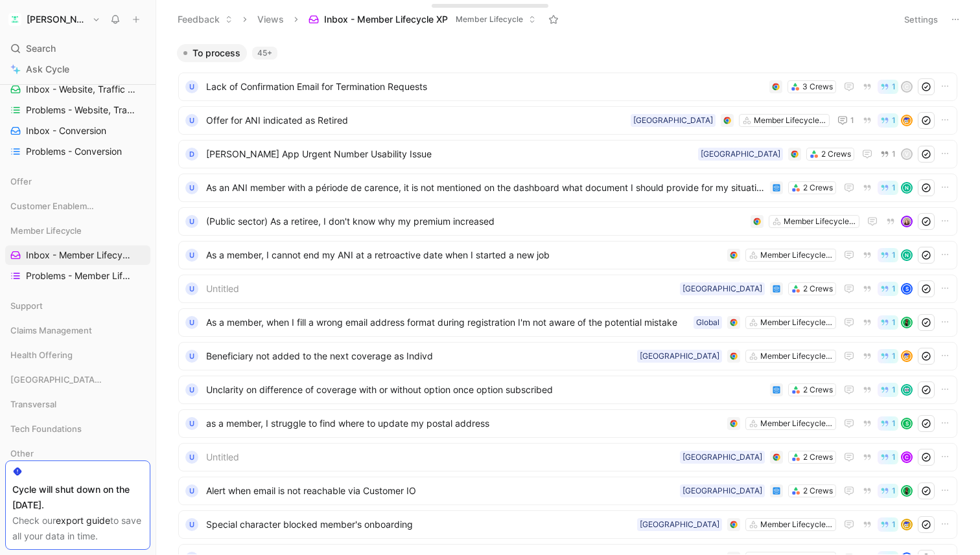 This screenshot has height=555, width=980. What do you see at coordinates (77, 208) in the screenshot?
I see `div: Customer Enablement` at bounding box center [77, 208].